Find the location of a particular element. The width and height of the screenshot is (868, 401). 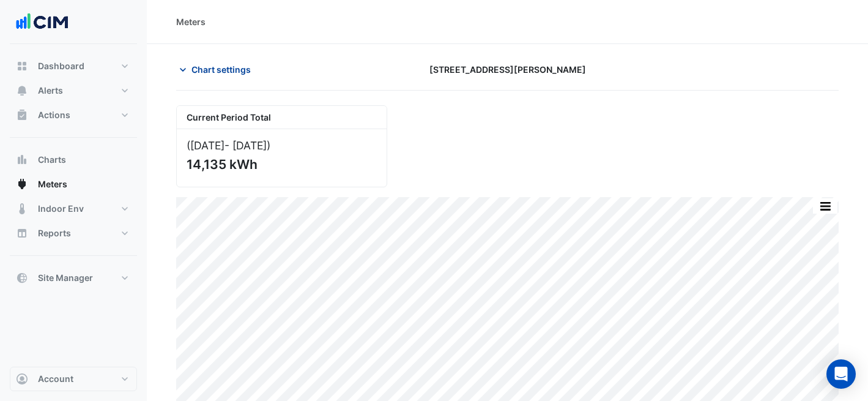

span: Chart settings is located at coordinates (221, 69).